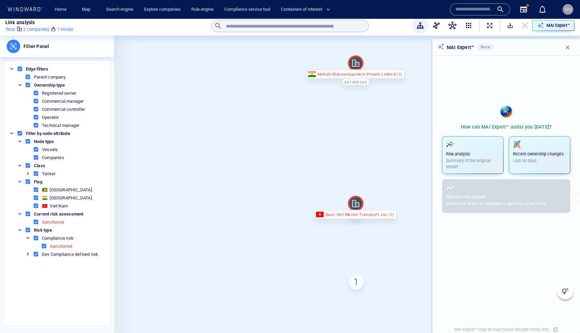 Image resolution: width=580 pixels, height=333 pixels. What do you see at coordinates (63, 101) in the screenshot?
I see `div: Commercial manager` at bounding box center [63, 101].